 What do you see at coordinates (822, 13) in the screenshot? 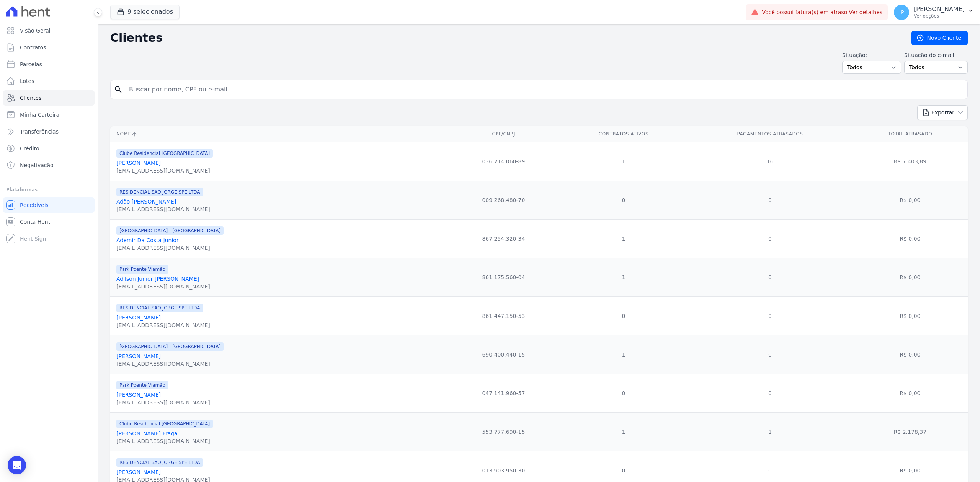
I see `span: Você possui fatura(s) em atraso.` at bounding box center [822, 13].